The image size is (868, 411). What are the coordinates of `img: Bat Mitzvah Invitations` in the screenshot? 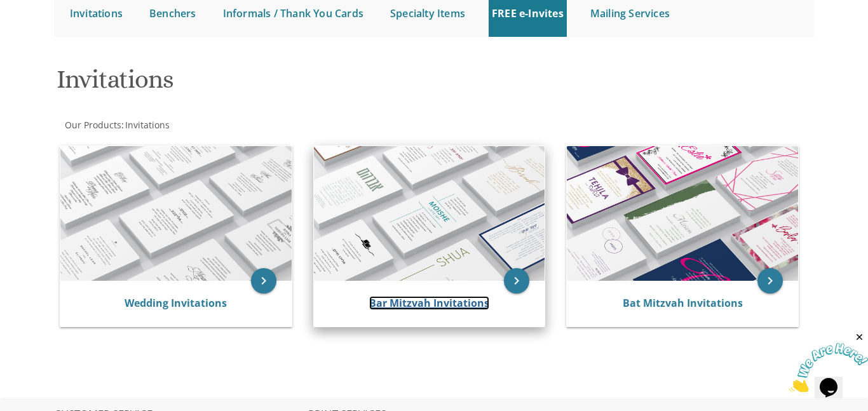 It's located at (682, 214).